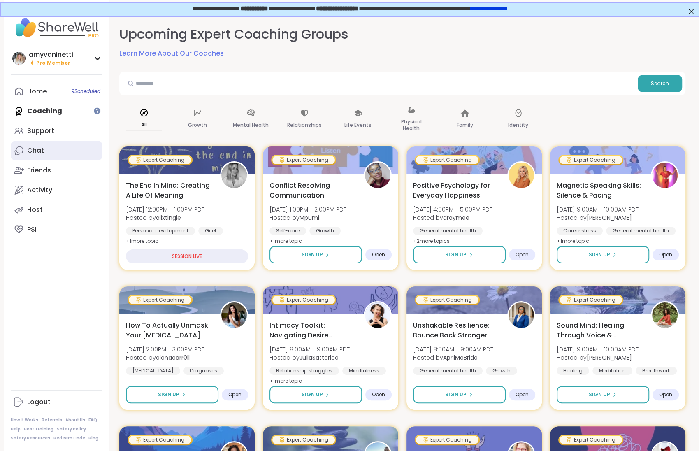 Image resolution: width=699 pixels, height=451 pixels. What do you see at coordinates (204, 371) in the screenshot?
I see `div: Diagnoses` at bounding box center [204, 371].